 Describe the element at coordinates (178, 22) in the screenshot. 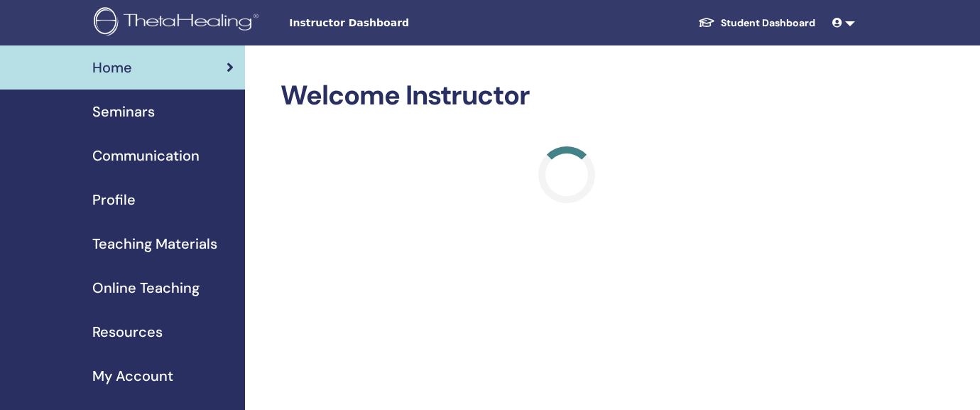

I see `img: logo.png` at that location.